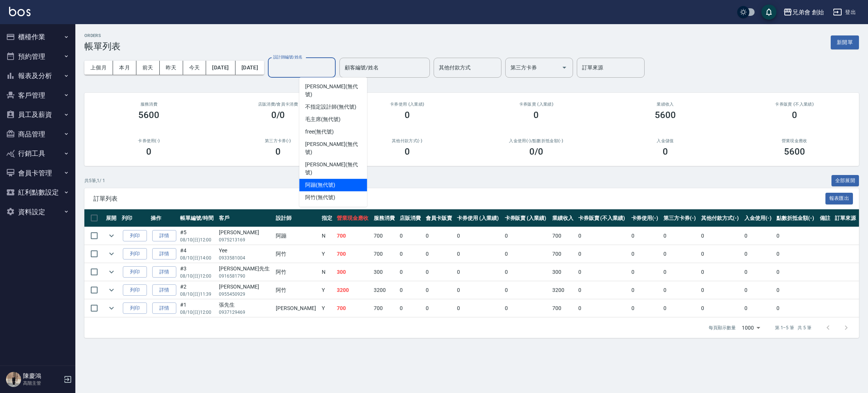  What do you see at coordinates (198, 290) in the screenshot?
I see `td: #2` at bounding box center [198, 290].